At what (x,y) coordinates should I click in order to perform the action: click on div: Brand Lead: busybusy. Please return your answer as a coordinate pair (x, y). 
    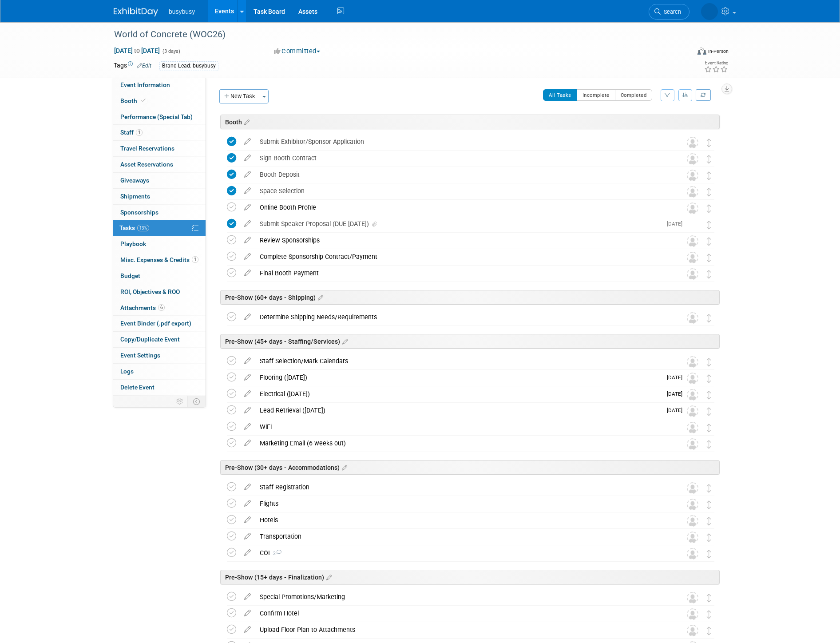
    Looking at the image, I should click on (189, 66).